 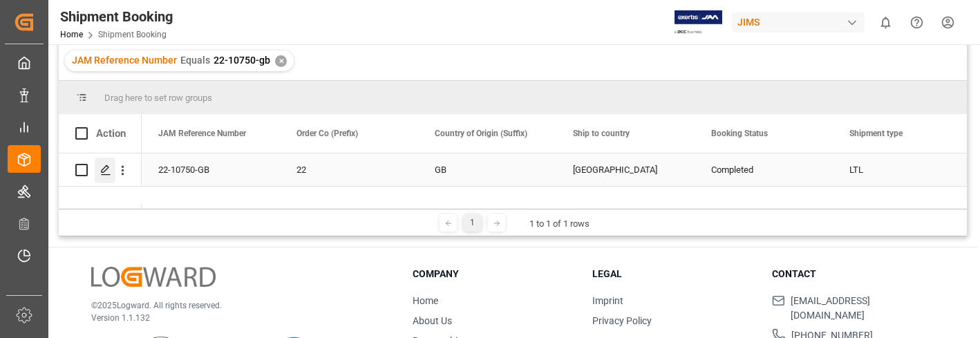 What do you see at coordinates (158, 98) in the screenshot?
I see `span: Drag here to set row groups` at bounding box center [158, 98].